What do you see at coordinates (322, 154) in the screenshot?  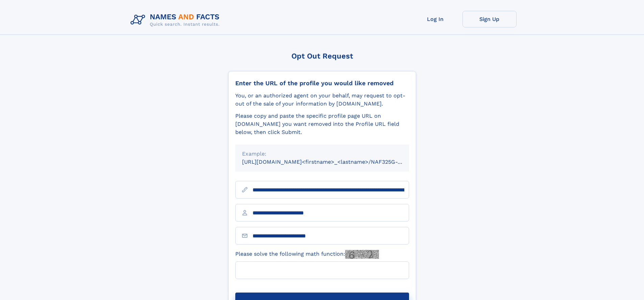 I see `div: Example:` at bounding box center [322, 154].